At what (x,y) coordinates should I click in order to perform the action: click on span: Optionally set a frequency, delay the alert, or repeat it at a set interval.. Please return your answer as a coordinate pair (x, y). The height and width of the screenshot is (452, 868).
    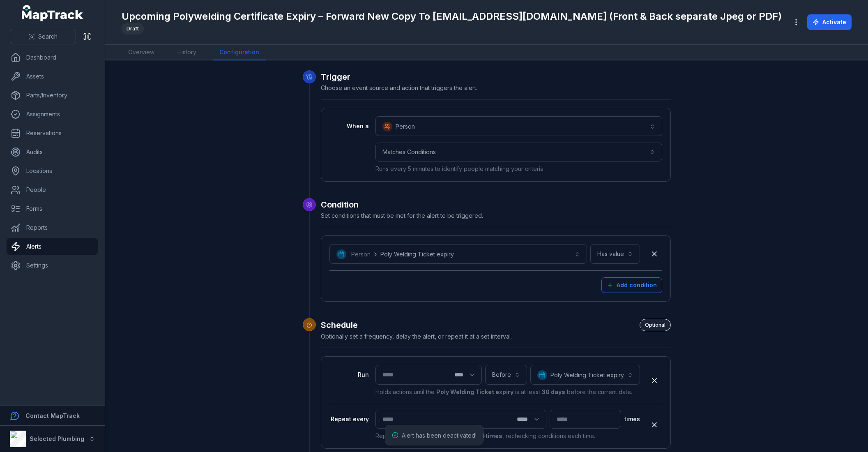
    Looking at the image, I should click on (416, 336).